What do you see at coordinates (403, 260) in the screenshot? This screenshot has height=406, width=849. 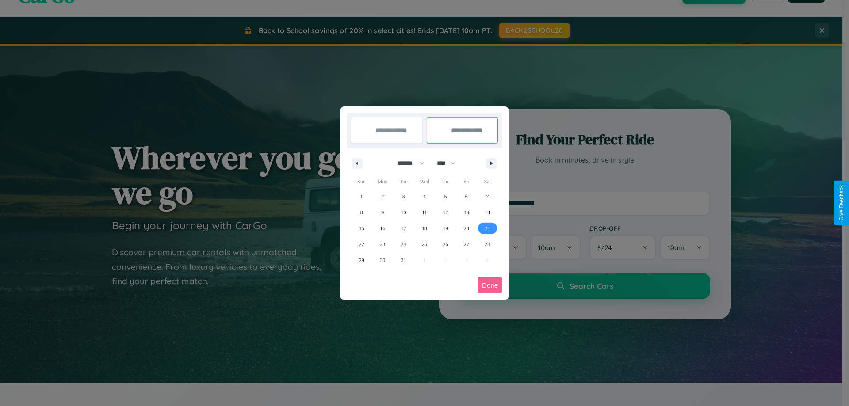 I see `button: 31` at bounding box center [403, 260].